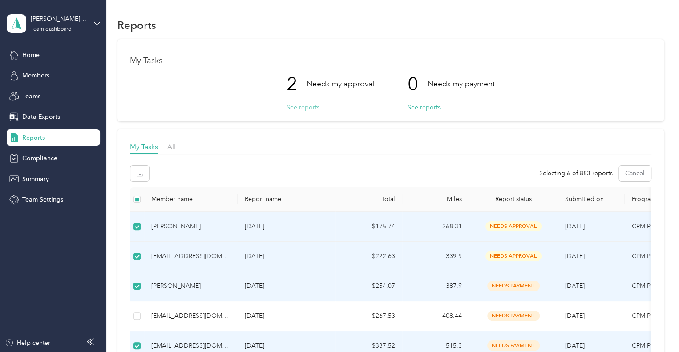 The height and width of the screenshot is (352, 679). What do you see at coordinates (28, 342) in the screenshot?
I see `button: Help center` at bounding box center [28, 342].